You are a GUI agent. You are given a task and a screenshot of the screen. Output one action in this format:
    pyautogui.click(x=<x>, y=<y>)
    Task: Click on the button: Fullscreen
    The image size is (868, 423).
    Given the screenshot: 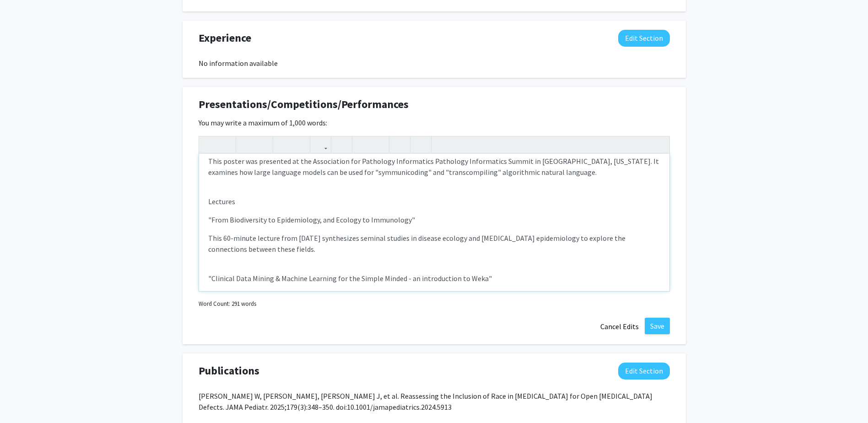 What is the action you would take?
    pyautogui.click(x=659, y=144)
    